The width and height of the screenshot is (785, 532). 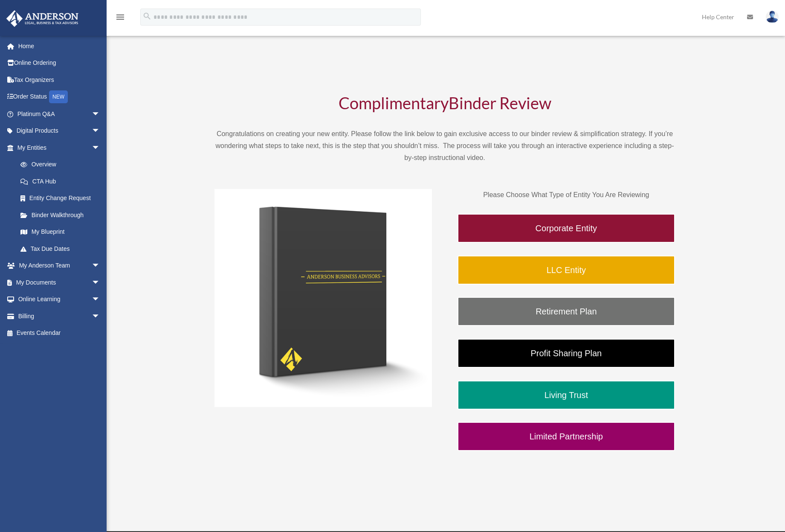 What do you see at coordinates (60, 215) in the screenshot?
I see `a: Binder Walkthrough` at bounding box center [60, 215].